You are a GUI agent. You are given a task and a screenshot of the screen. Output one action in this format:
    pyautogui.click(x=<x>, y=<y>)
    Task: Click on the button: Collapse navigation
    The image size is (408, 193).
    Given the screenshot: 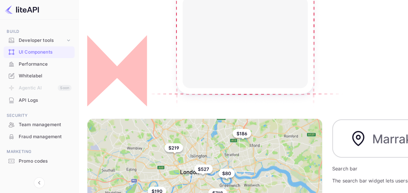 What is the action you would take?
    pyautogui.click(x=39, y=183)
    